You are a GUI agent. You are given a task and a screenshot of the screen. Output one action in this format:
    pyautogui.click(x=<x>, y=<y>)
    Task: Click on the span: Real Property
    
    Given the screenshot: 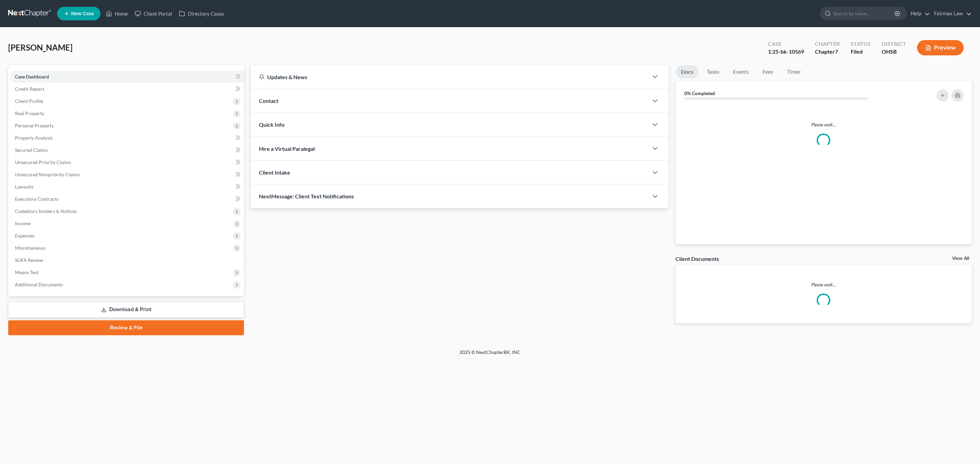 What is the action you would take?
    pyautogui.click(x=29, y=113)
    